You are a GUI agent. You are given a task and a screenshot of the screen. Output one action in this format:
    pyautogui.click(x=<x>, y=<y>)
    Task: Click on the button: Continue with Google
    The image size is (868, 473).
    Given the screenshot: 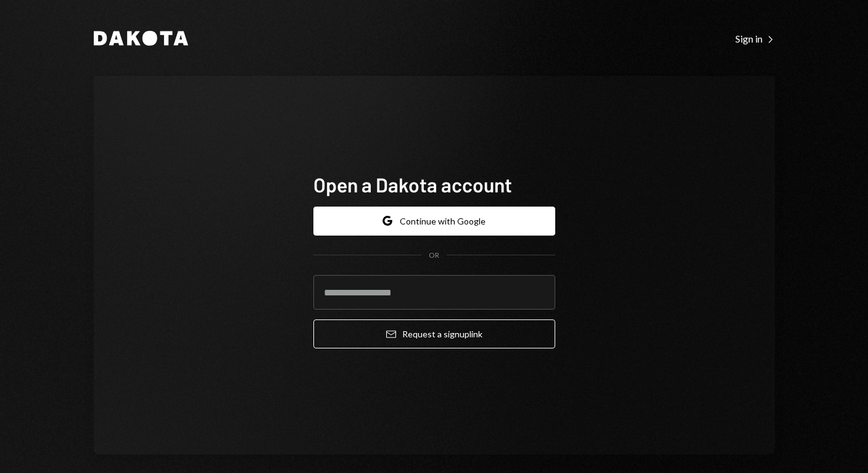 What is the action you would take?
    pyautogui.click(x=434, y=221)
    